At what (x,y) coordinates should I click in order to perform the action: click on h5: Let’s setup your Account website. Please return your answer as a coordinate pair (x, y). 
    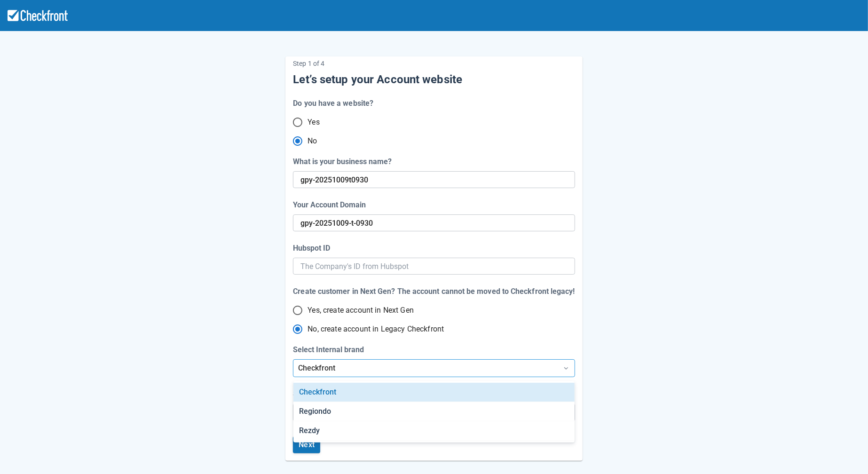
    Looking at the image, I should click on (434, 79).